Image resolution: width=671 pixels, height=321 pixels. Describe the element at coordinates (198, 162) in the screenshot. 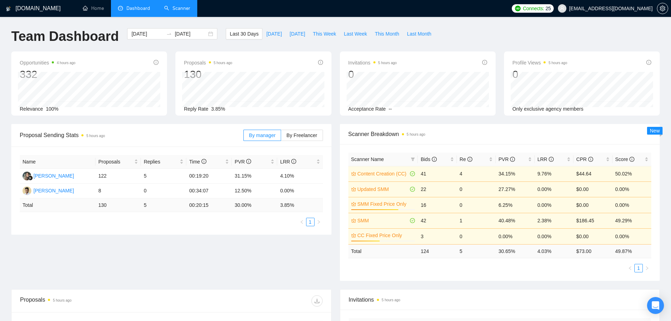

I see `span: Time` at that location.